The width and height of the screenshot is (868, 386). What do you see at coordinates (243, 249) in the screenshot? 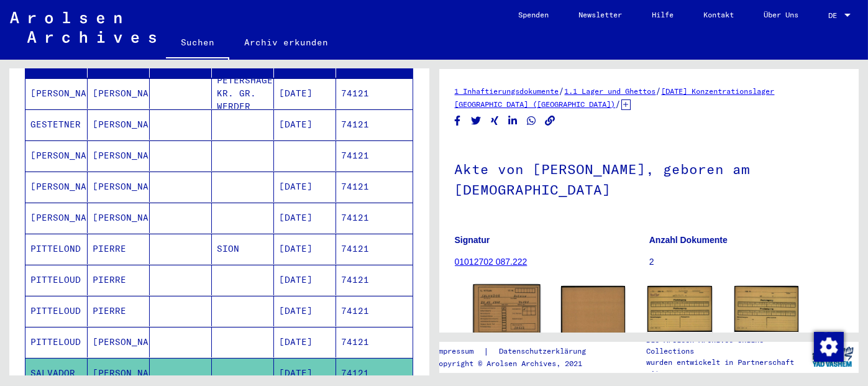
I see `mat-cell: SION` at bounding box center [243, 249].